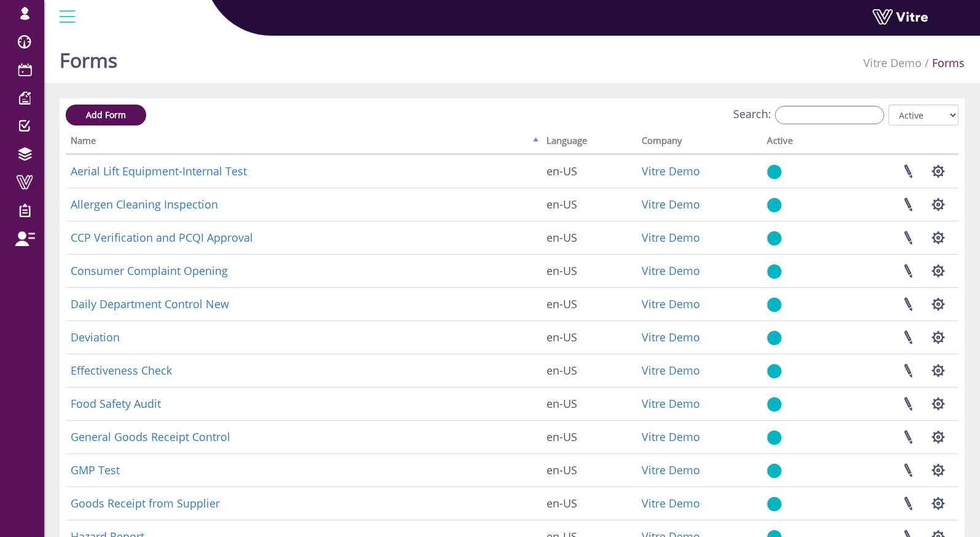 This screenshot has height=537, width=980. Describe the element at coordinates (162, 237) in the screenshot. I see `a: CCP Verification and PCQI Approval` at that location.